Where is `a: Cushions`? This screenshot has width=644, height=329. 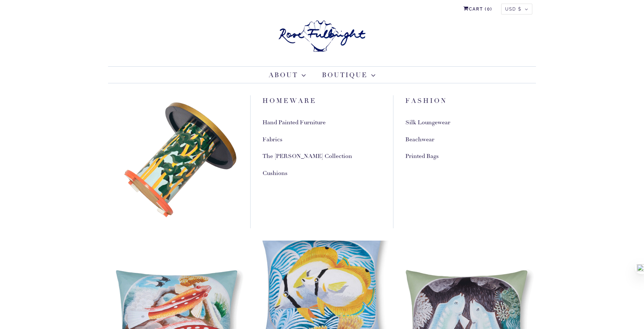
a: Cushions is located at coordinates (274, 174).